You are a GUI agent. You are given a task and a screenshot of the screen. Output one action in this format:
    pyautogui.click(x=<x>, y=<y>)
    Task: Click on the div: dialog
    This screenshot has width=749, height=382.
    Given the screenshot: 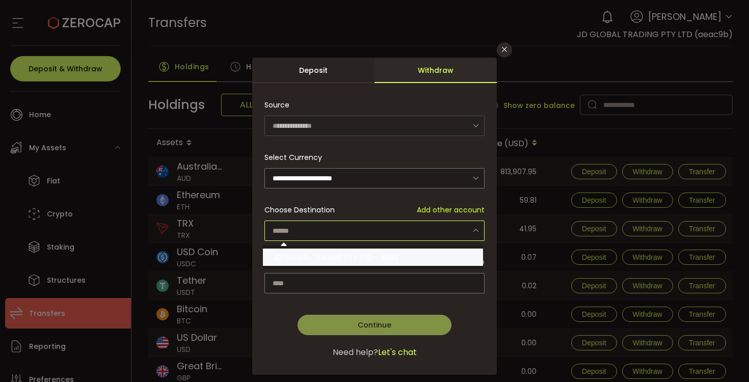 What is the action you would take?
    pyautogui.click(x=374, y=216)
    